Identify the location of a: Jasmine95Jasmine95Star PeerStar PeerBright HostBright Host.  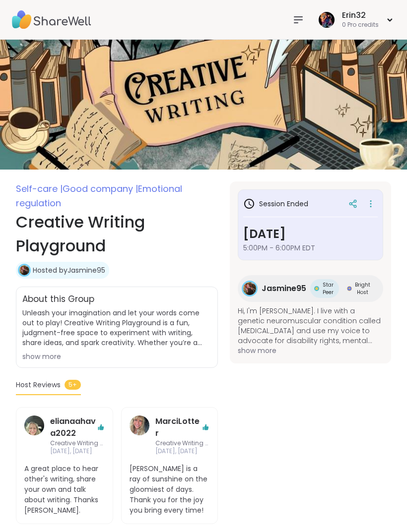
(310, 289).